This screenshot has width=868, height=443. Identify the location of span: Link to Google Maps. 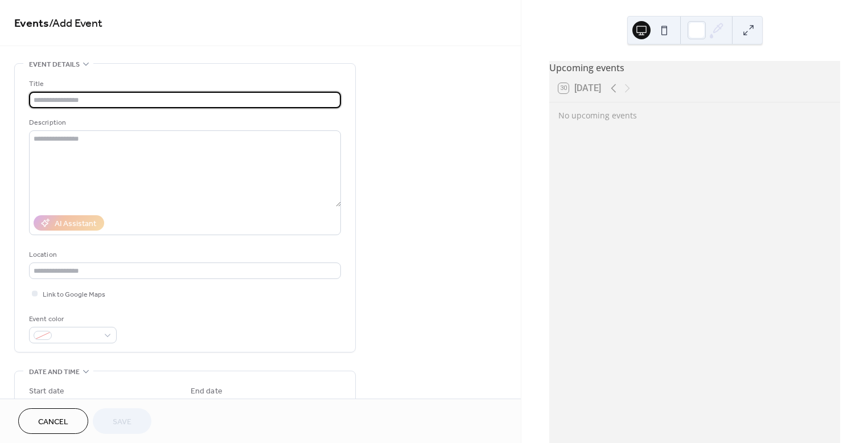
(74, 294).